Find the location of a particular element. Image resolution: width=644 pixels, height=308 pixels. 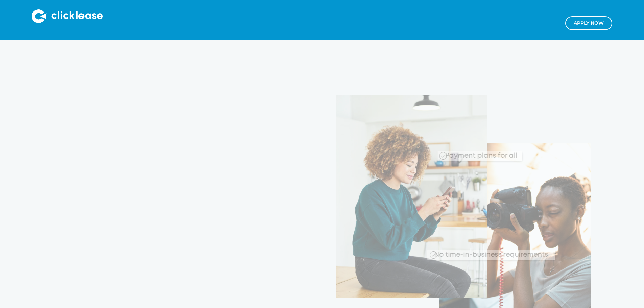

a: Apply NOw is located at coordinates (589, 23).